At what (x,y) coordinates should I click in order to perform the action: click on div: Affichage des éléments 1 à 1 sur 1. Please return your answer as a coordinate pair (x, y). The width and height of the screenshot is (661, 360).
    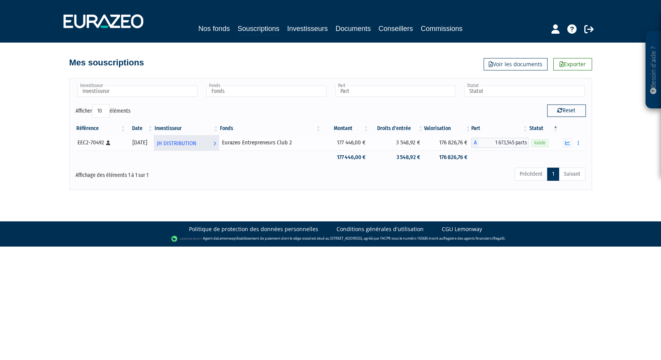
    Looking at the image, I should click on (179, 173).